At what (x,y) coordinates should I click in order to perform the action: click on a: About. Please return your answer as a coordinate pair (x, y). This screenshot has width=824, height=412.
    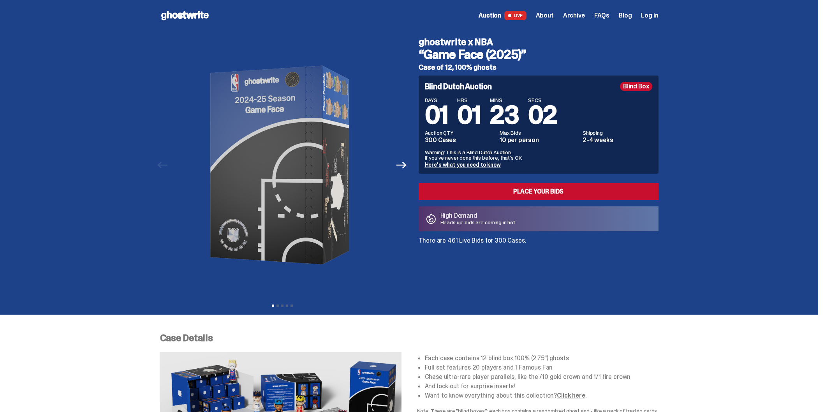
    Looking at the image, I should click on (545, 16).